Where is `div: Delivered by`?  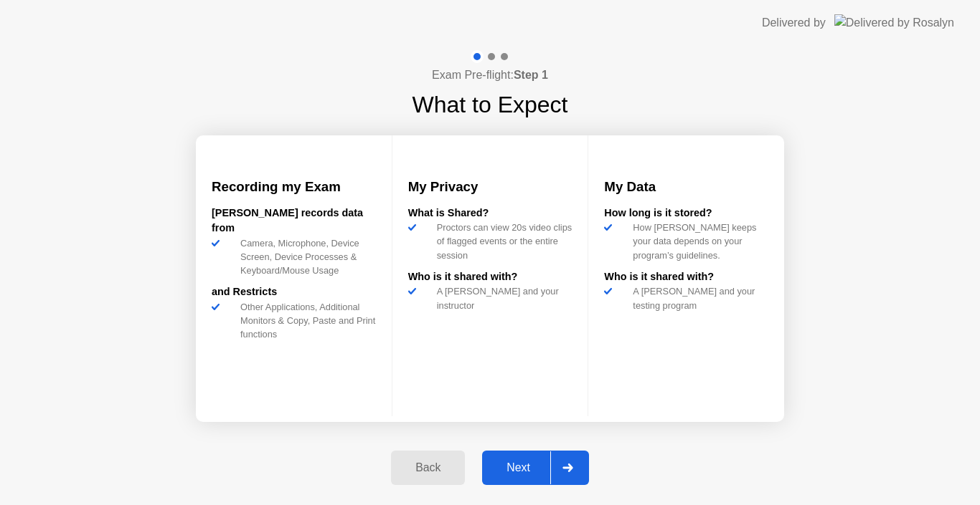
div: Delivered by is located at coordinates (793, 23).